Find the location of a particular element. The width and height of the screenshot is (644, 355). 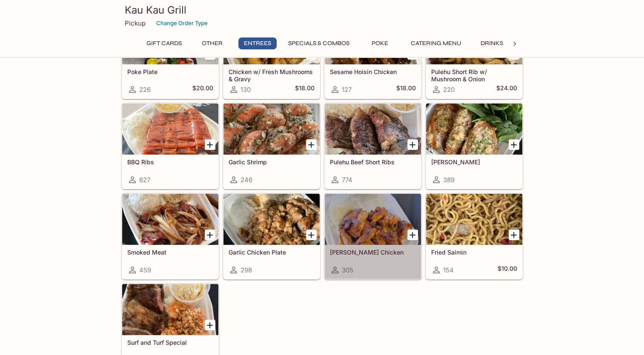

div: Poke Plate is located at coordinates (171, 39).